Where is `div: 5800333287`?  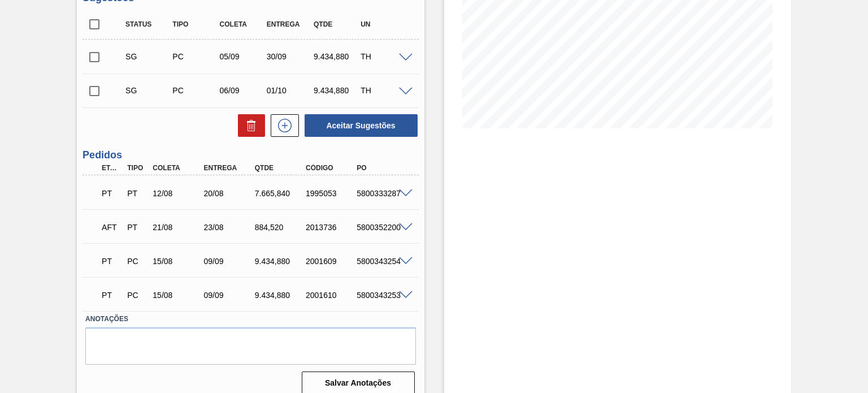 div: 5800333287 is located at coordinates (381, 193).